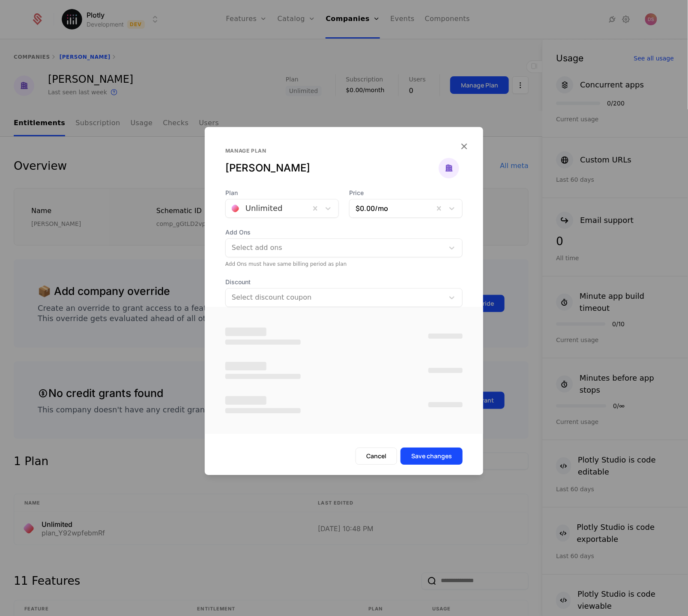 The image size is (688, 616). Describe the element at coordinates (336, 247) in the screenshot. I see `div: Select add ons` at that location.